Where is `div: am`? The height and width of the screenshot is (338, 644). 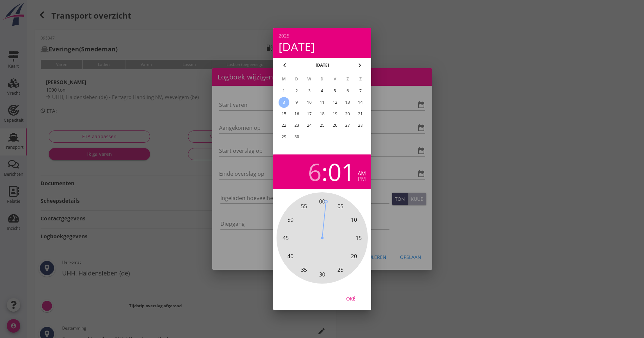 div: am is located at coordinates (362, 173).